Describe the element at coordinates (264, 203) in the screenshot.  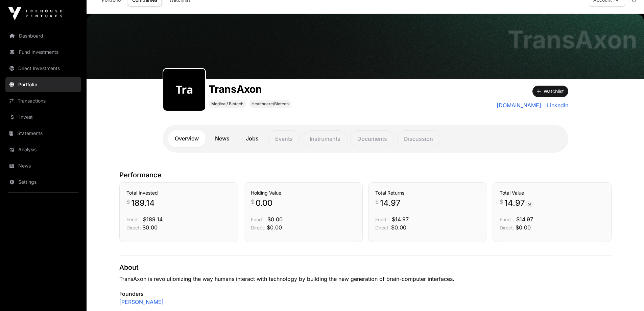
I see `span: 0.00` at that location.